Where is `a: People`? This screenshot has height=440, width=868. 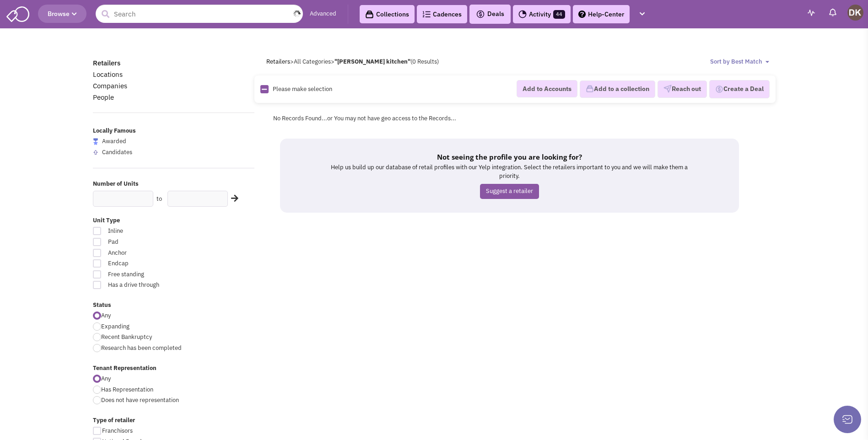
a: People is located at coordinates (104, 97).